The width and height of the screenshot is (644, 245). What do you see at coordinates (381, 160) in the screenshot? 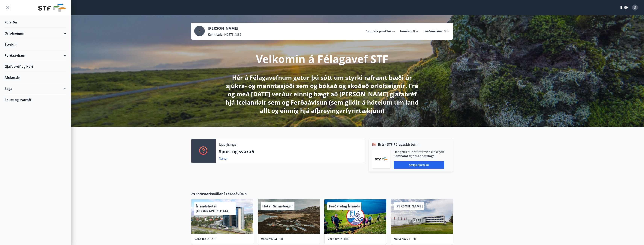
I see `img: vjCaq2fThgY3EUYqSgpjEiBg6WP39ov69hlhuPVN.png` at bounding box center [381, 160].